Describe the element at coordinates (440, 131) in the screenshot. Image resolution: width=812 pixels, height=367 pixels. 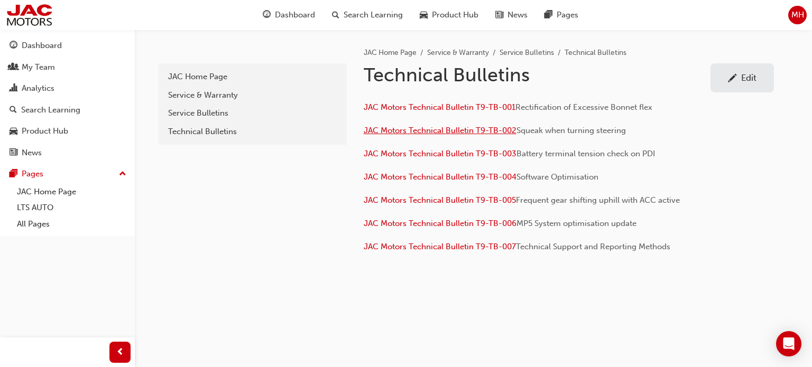
I see `span: JAC Motors Technical Bulletin T9-TB-002` at that location.